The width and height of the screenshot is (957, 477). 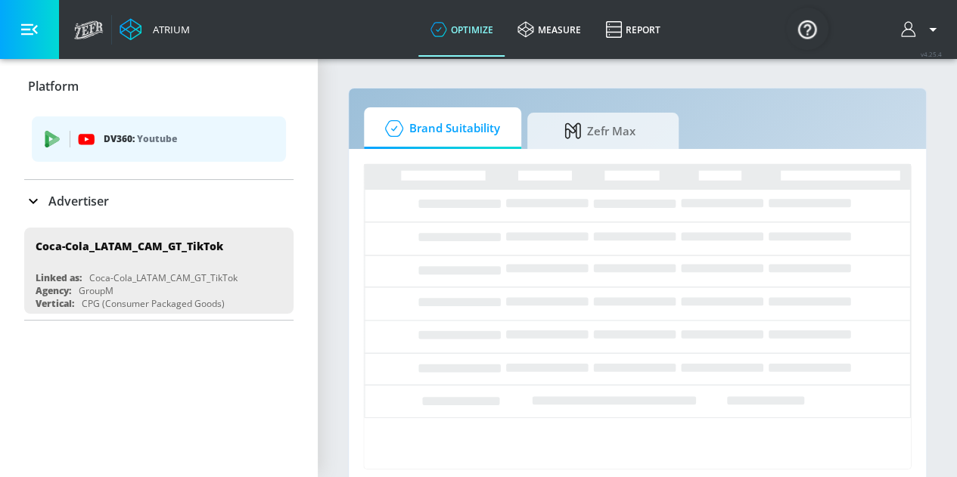 I want to click on p: Youtube, so click(x=157, y=138).